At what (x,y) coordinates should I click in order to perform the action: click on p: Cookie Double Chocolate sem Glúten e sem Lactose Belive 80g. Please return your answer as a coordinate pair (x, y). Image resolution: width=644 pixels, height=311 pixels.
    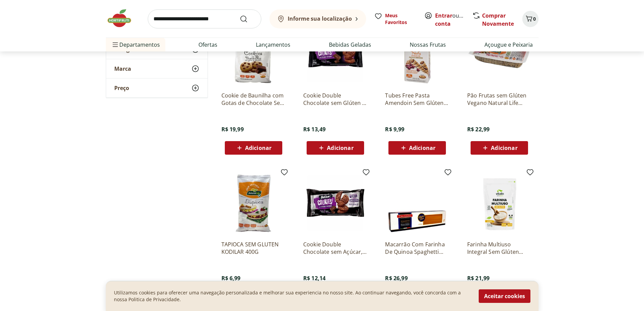
    Looking at the image, I should click on (335, 99).